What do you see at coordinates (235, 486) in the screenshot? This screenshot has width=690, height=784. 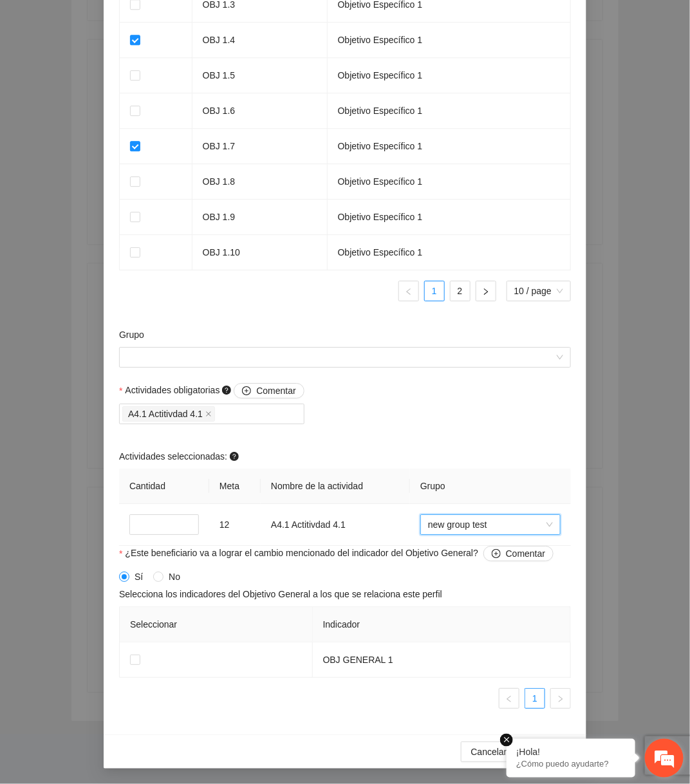 I see `th: Meta` at bounding box center [235, 486].